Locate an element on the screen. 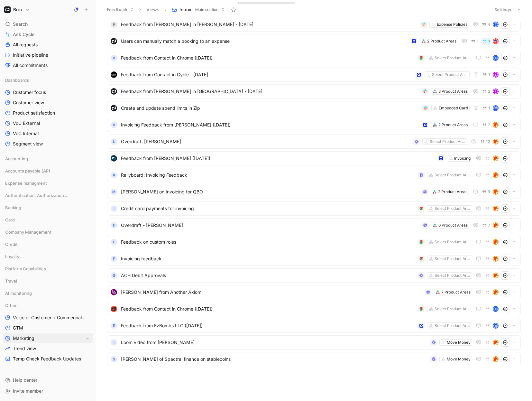 The image size is (532, 401). span: 4 is located at coordinates (489, 24).